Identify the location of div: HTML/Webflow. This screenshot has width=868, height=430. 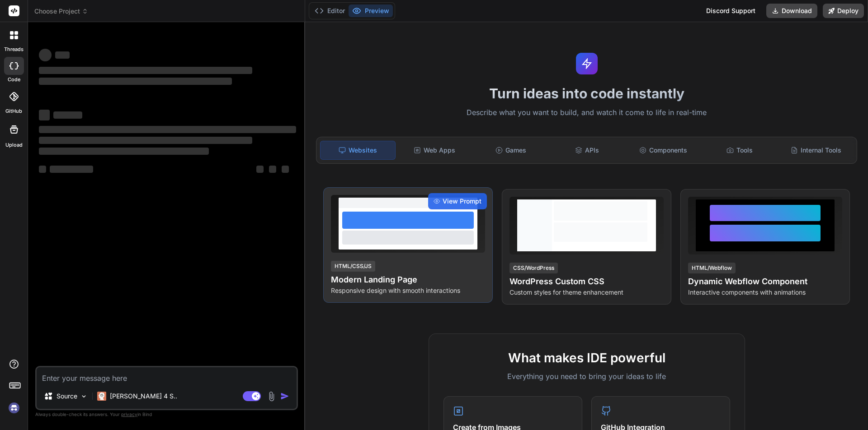
(712, 268).